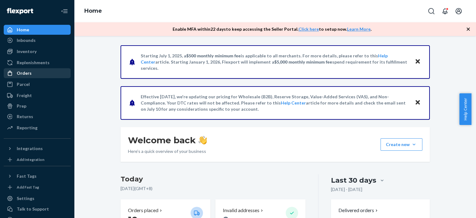  I want to click on a: Inbounds, so click(37, 40).